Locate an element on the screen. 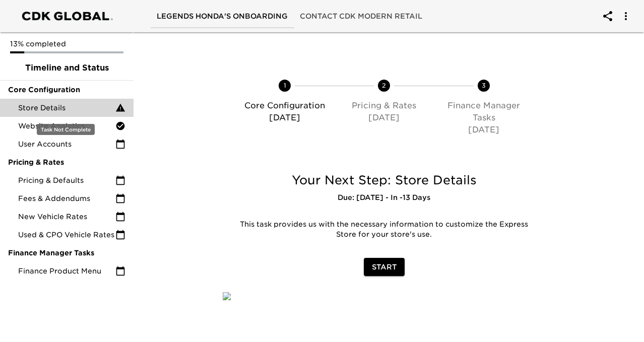 The image size is (644, 342). span: Used & CPO Vehicle Rates is located at coordinates (66, 235).